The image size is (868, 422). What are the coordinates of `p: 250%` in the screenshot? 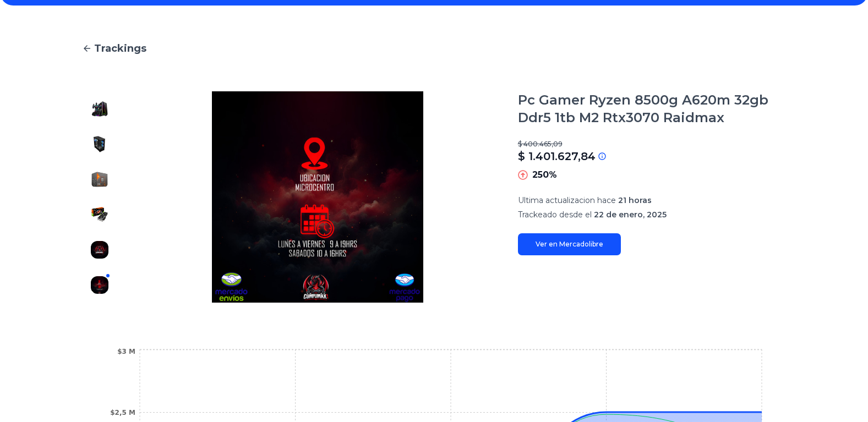 It's located at (544, 175).